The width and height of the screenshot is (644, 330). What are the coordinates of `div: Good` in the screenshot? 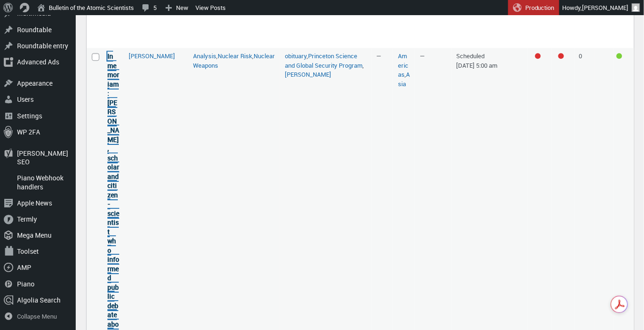 It's located at (619, 56).